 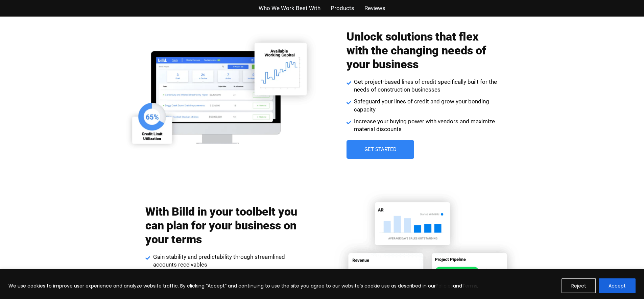 I want to click on span: Reviews, so click(x=375, y=8).